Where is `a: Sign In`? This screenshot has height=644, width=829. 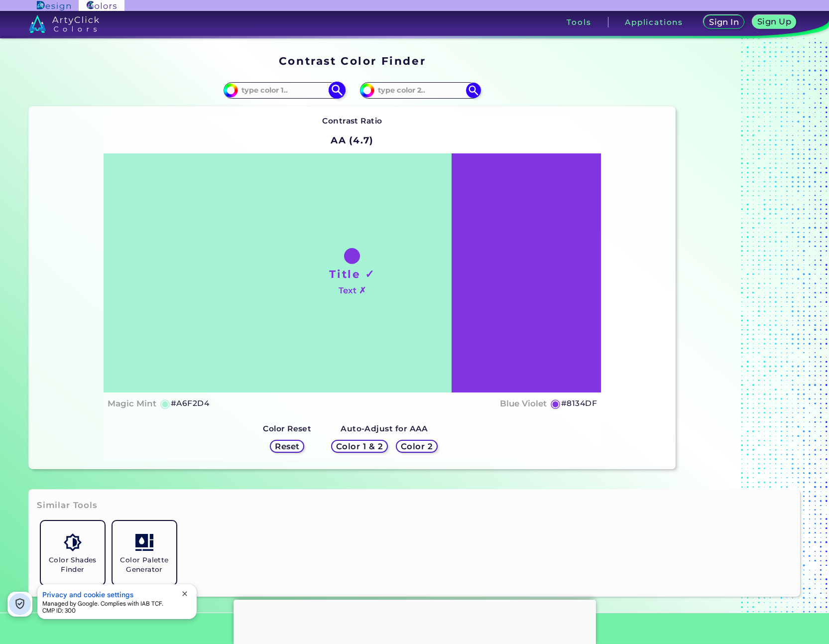
a: Sign In is located at coordinates (724, 22).